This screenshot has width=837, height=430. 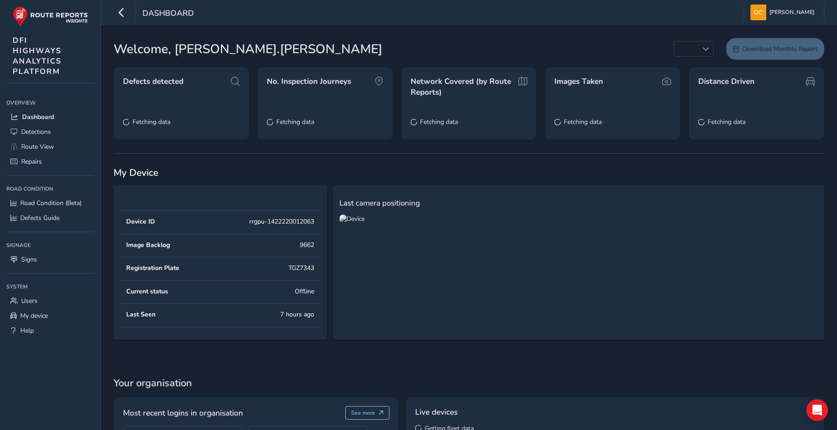 What do you see at coordinates (352, 219) in the screenshot?
I see `img: Device` at bounding box center [352, 219].